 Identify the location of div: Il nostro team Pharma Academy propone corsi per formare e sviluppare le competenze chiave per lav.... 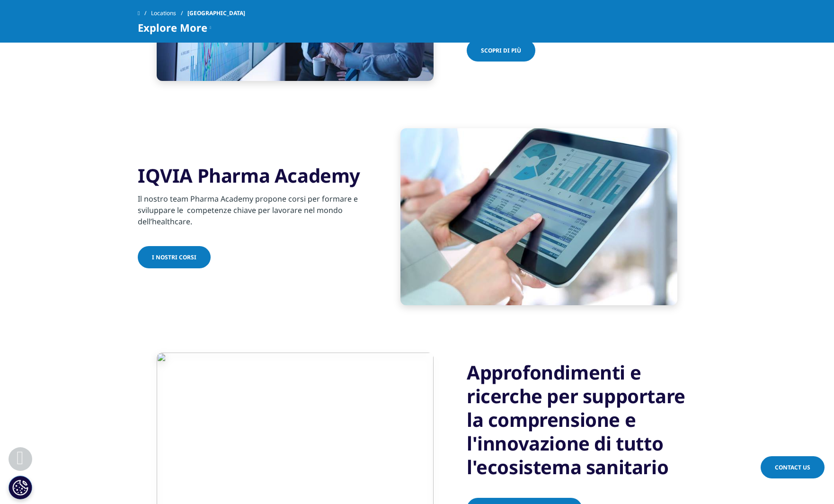
(252, 207).